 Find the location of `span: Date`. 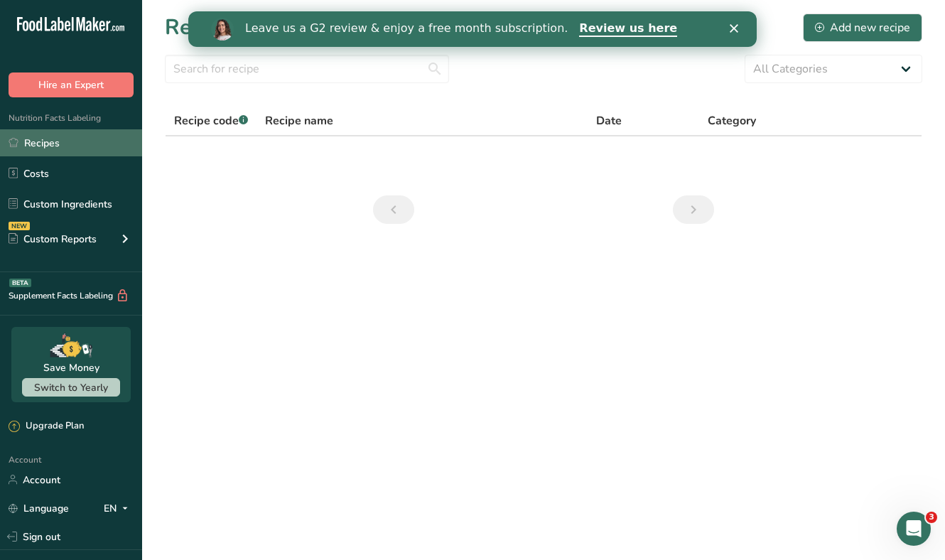

span: Date is located at coordinates (610, 121).